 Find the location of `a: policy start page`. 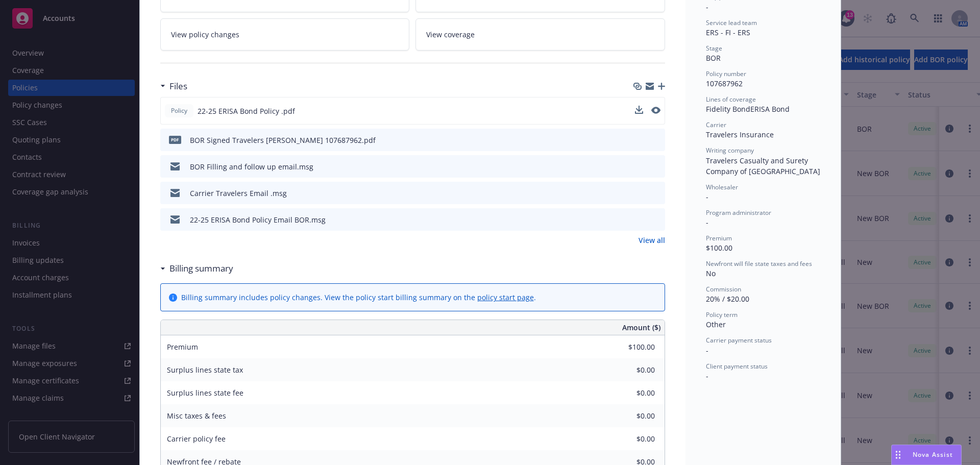

a: policy start page is located at coordinates (506, 297).